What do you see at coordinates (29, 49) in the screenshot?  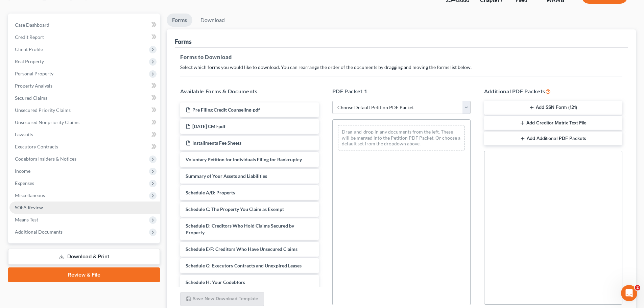 I see `span: Client Profile` at bounding box center [29, 49].